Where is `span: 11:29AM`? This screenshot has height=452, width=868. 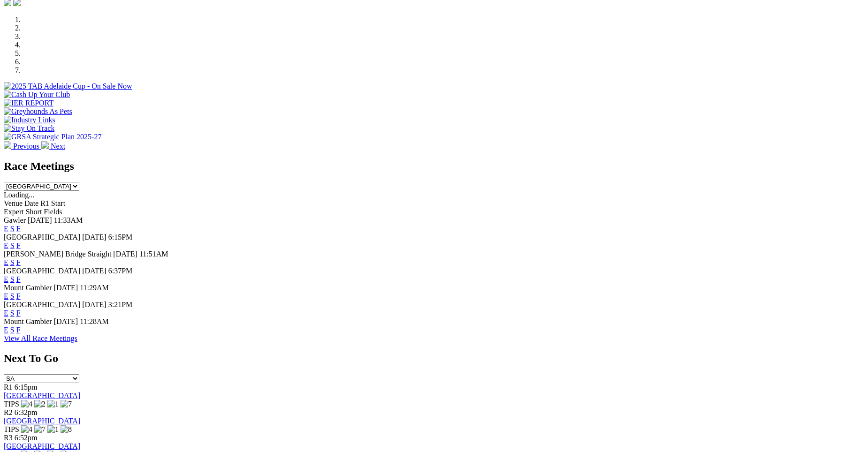
span: 11:29AM is located at coordinates (94, 288).